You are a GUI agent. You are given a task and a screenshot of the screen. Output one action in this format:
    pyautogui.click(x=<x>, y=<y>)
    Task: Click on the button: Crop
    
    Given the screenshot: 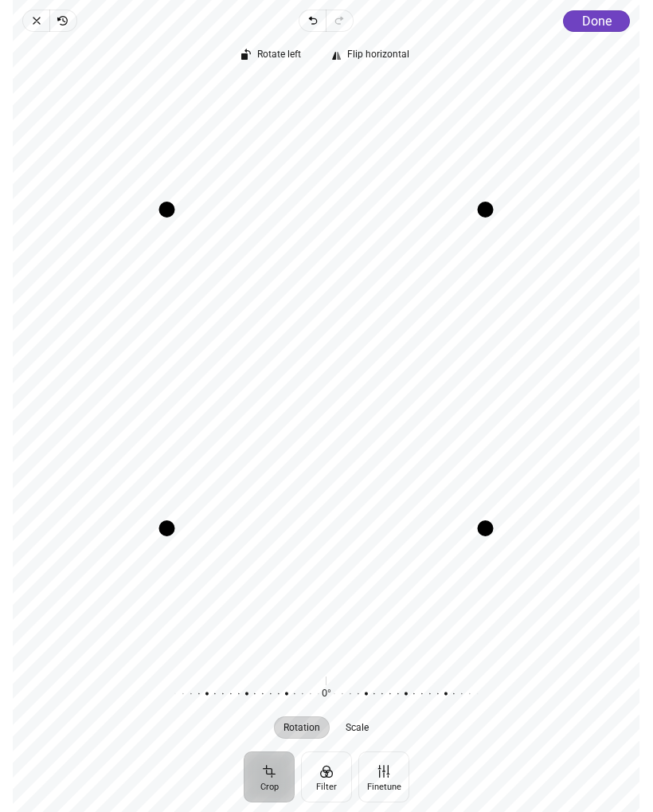 What is the action you would take?
    pyautogui.click(x=269, y=777)
    